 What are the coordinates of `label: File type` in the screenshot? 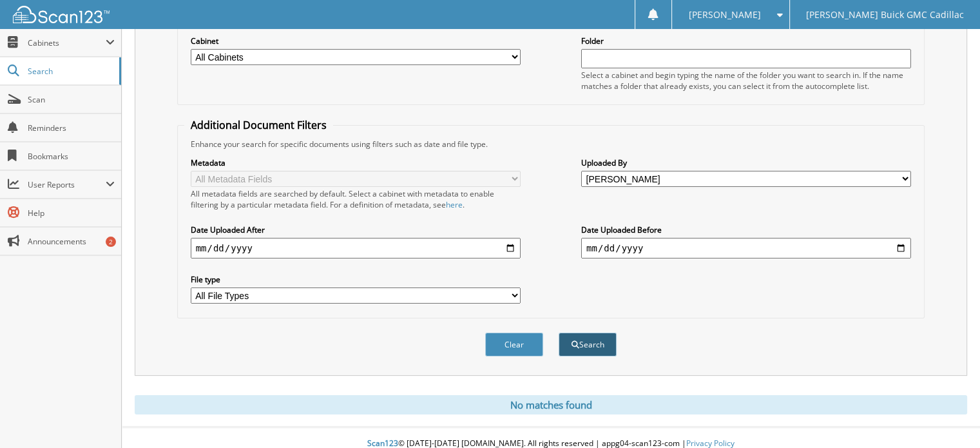 It's located at (355, 279).